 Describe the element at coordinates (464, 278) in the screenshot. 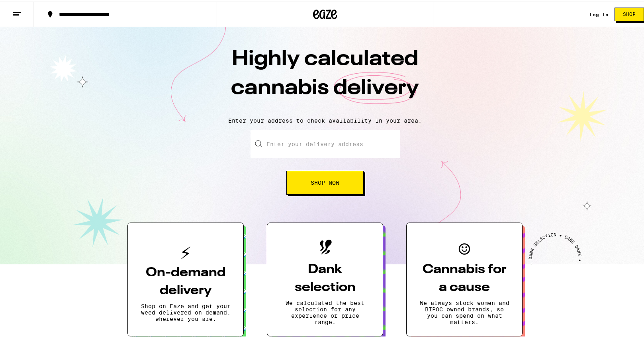

I see `button: Cannabis for a causeWe always stock women and BIPOC owned brands, so you can spend on what matters.` at that location.